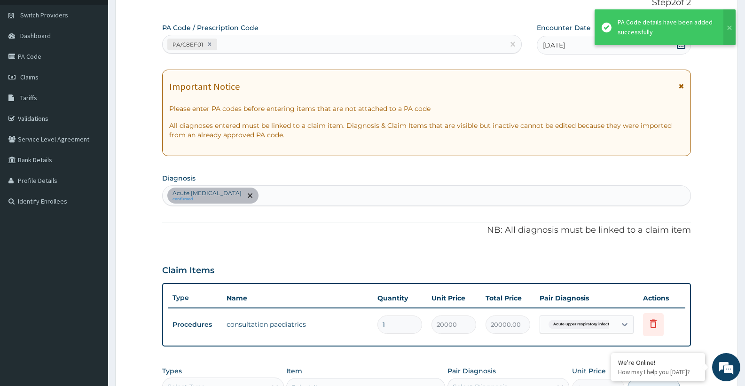  What do you see at coordinates (165, 16) in the screenshot?
I see `div: Minimize live chat window` at bounding box center [165, 16].